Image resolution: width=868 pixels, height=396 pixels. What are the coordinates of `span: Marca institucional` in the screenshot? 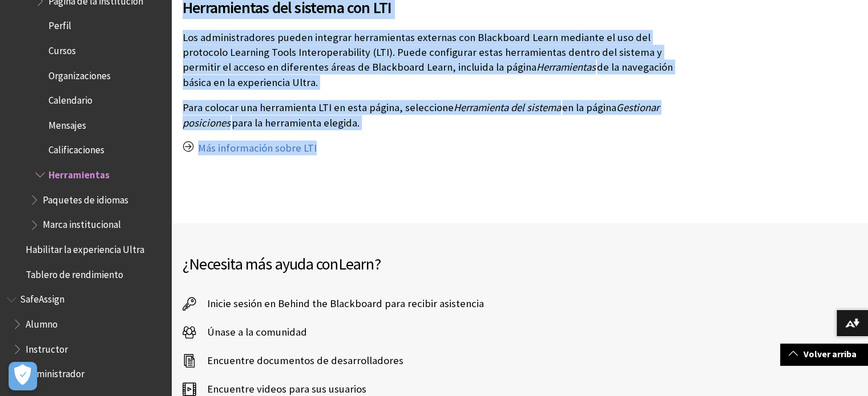 It's located at (82, 223).